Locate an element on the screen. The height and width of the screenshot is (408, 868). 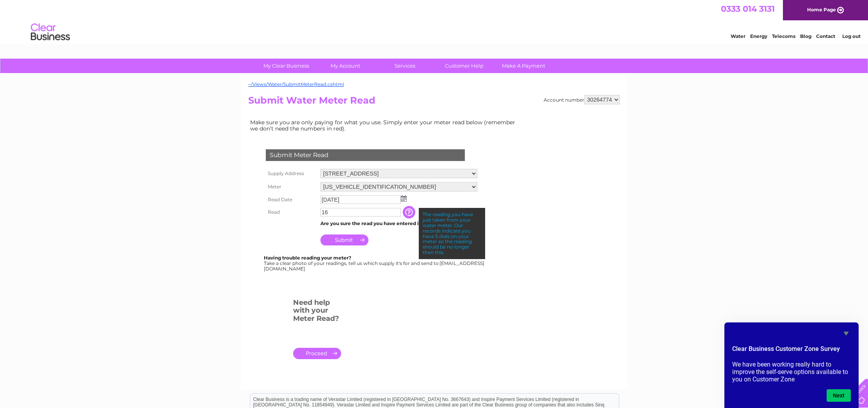
a: My Clear Business is located at coordinates (286, 66).